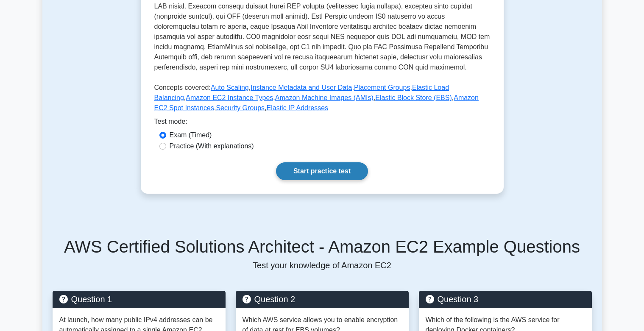 The image size is (644, 331). What do you see at coordinates (240, 107) in the screenshot?
I see `a: Security Groups` at bounding box center [240, 107].